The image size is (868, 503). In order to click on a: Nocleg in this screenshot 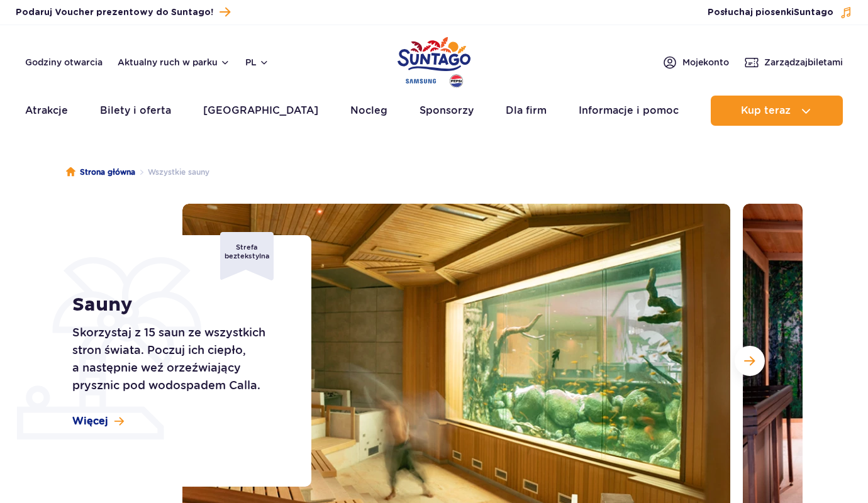, I will do `click(368, 111)`.